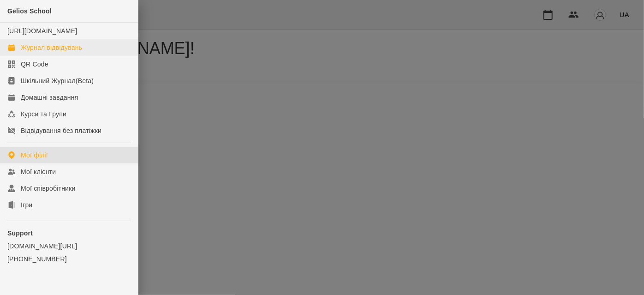 Image resolution: width=644 pixels, height=295 pixels. I want to click on div: Журнал відвідувань, so click(51, 48).